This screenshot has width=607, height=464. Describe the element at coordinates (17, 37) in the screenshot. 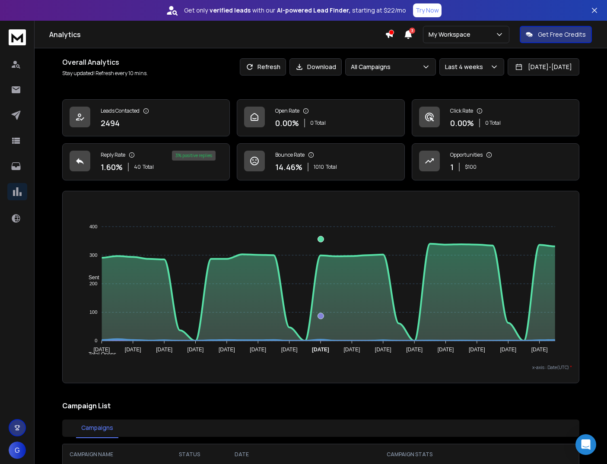

I see `img: logo` at that location.